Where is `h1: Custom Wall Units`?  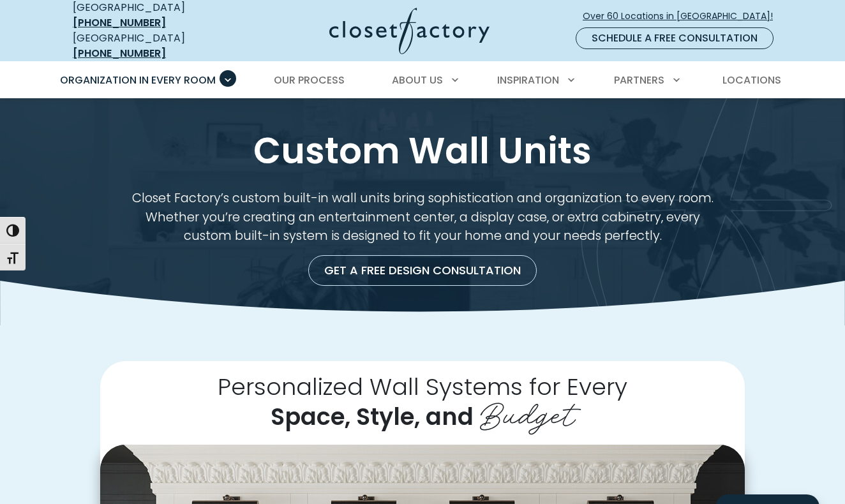 h1: Custom Wall Units is located at coordinates (422, 151).